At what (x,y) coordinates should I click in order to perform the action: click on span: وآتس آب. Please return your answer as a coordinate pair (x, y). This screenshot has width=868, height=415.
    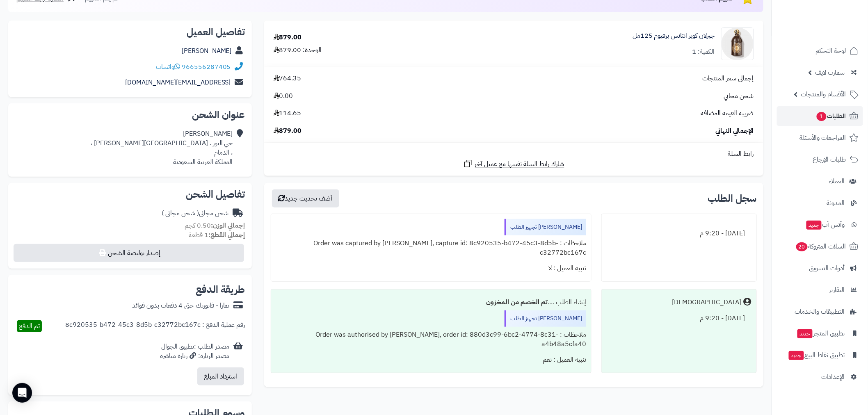
    Looking at the image, I should click on (825, 225).